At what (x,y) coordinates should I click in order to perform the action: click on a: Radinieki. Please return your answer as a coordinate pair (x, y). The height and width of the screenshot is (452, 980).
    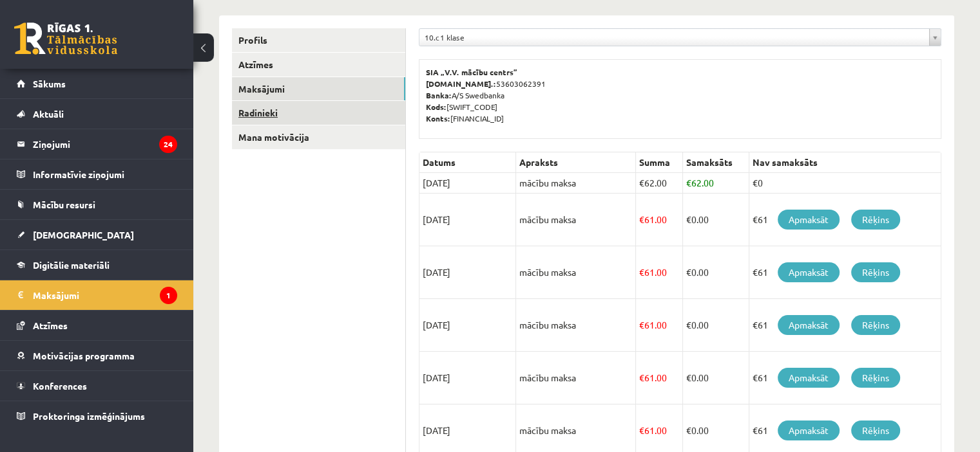
    Looking at the image, I should click on (318, 113).